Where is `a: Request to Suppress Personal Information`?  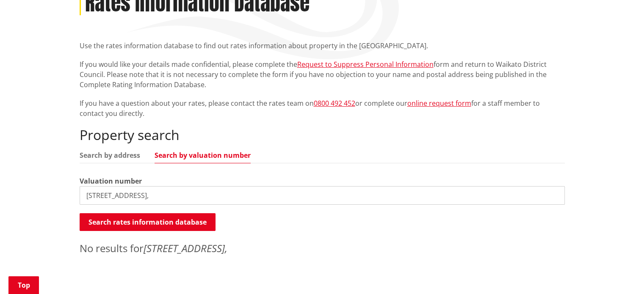
a: Request to Suppress Personal Information is located at coordinates (365, 64).